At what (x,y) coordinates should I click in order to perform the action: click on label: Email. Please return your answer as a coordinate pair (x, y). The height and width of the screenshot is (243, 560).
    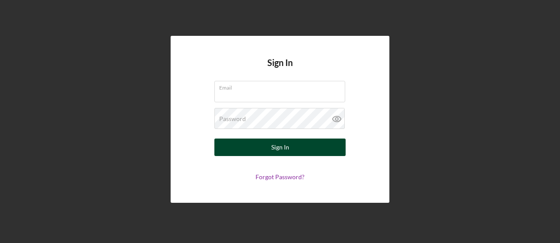
    Looking at the image, I should click on (282, 86).